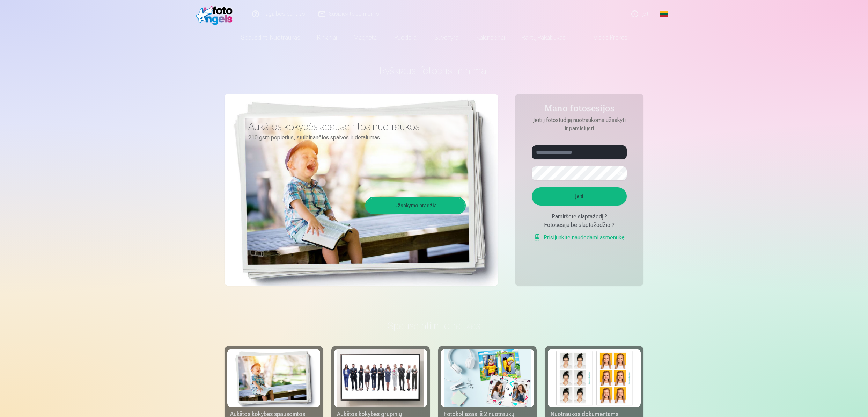 Image resolution: width=868 pixels, height=417 pixels. I want to click on img: Aukštos kokybės spausdintos nuotraukos, so click(273, 377).